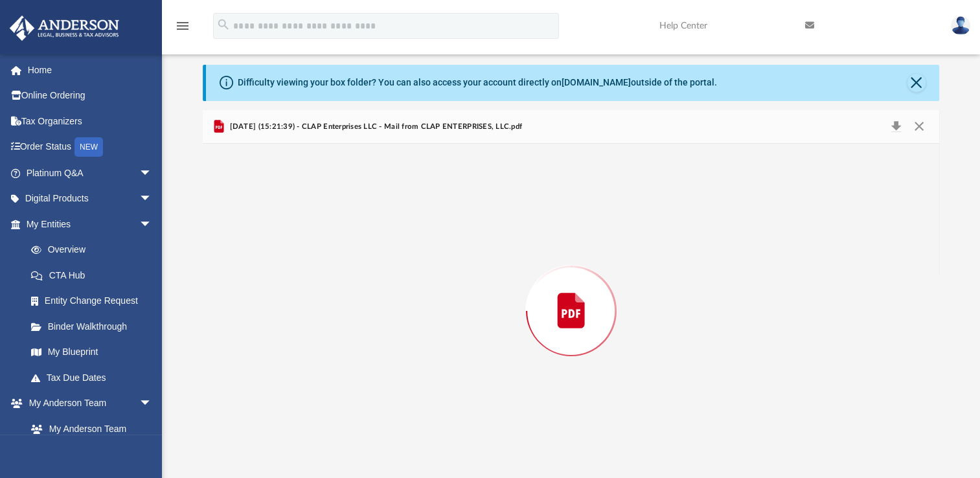 The width and height of the screenshot is (980, 478). I want to click on a: Binder Walkthrough, so click(94, 327).